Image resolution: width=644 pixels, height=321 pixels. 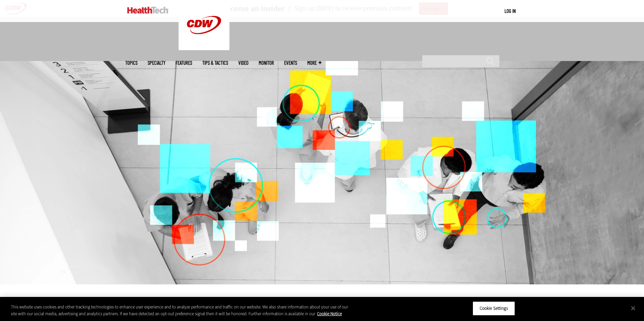 What do you see at coordinates (148, 10) in the screenshot?
I see `img: Home` at bounding box center [148, 10].